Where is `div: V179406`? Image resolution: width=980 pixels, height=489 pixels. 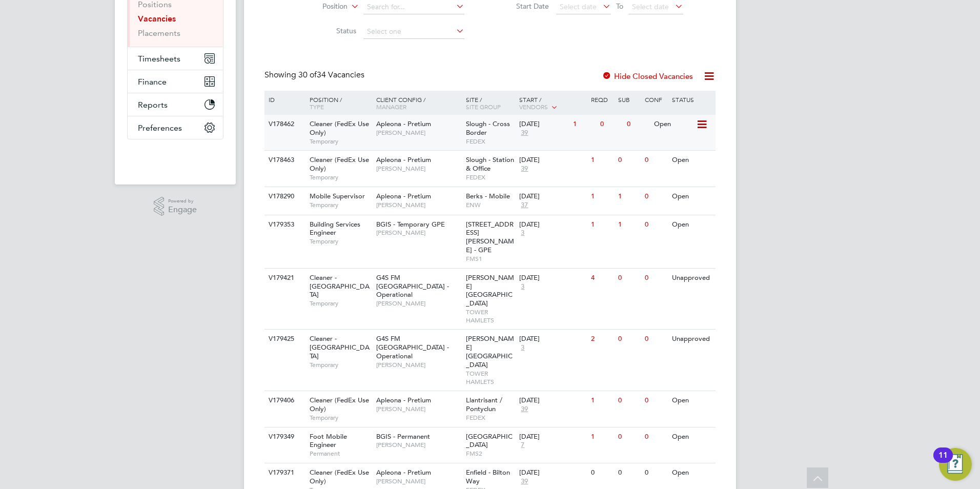
div: V179406 is located at coordinates (284, 400).